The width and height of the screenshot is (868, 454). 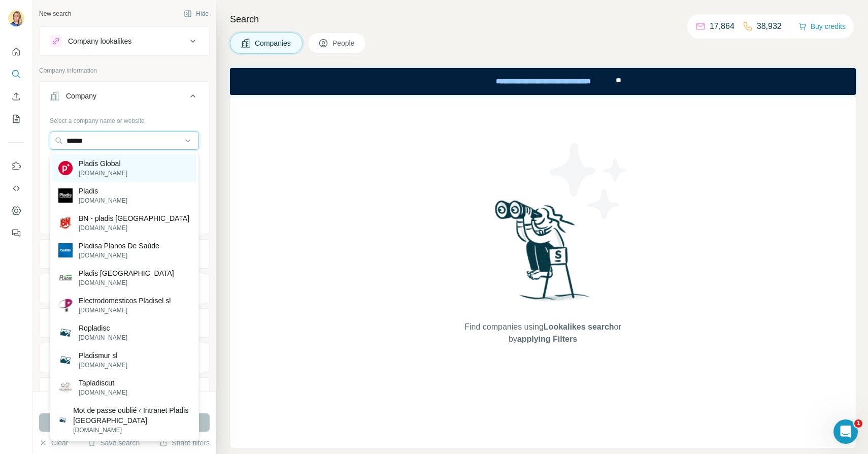 I want to click on button: Buy credits, so click(x=822, y=27).